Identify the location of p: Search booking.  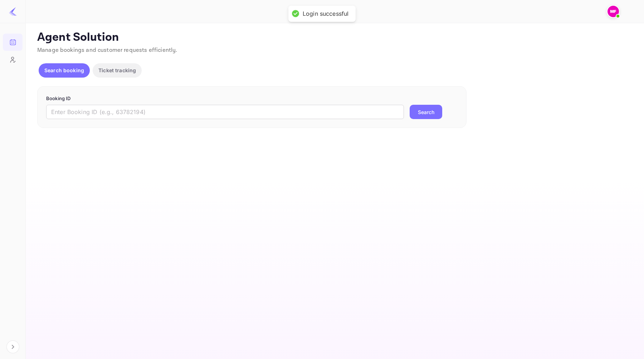
(64, 70).